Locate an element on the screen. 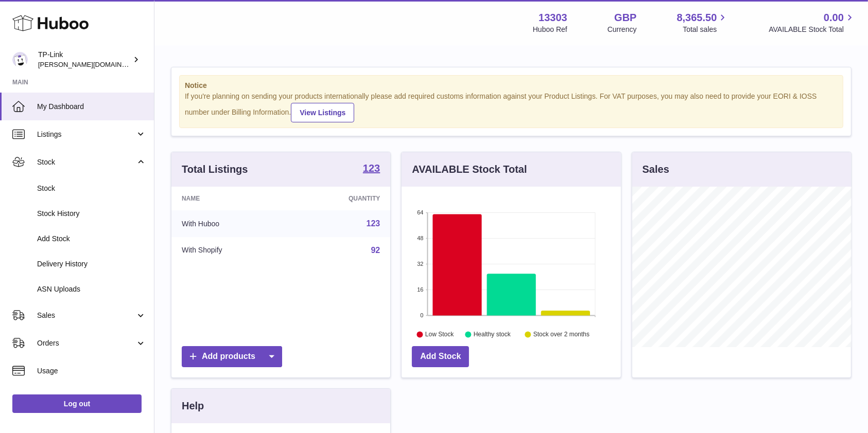 This screenshot has height=433, width=868. a: View Listings is located at coordinates (323, 113).